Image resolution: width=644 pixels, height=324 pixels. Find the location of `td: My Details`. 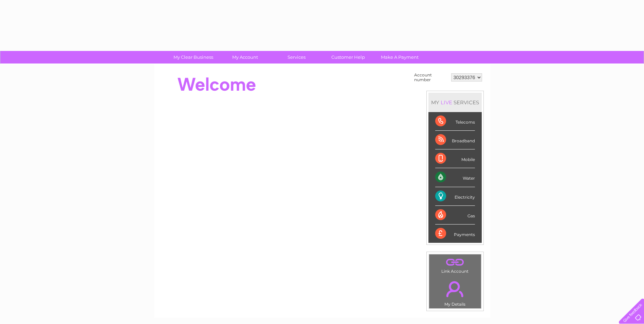

td: My Details is located at coordinates (455, 292).